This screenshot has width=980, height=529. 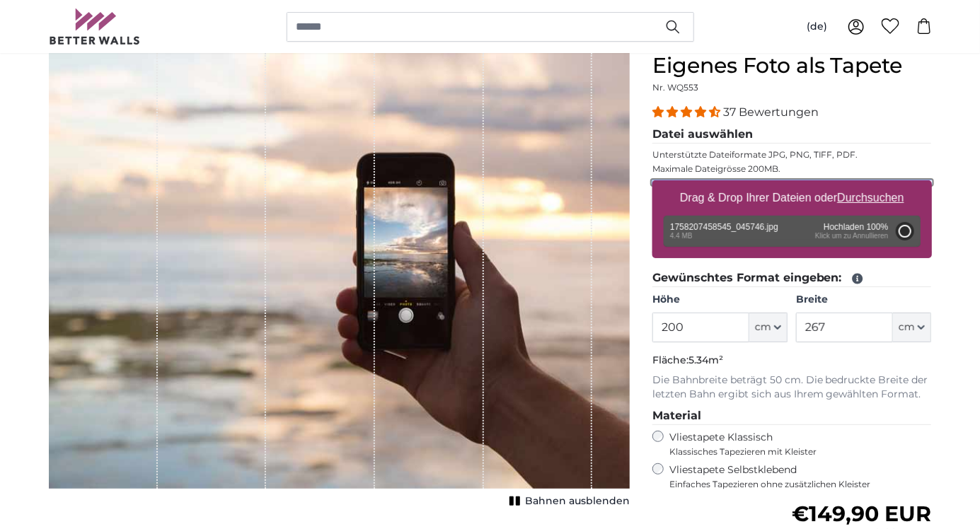 What do you see at coordinates (792, 198) in the screenshot?
I see `label: Drag & Drop Ihrer Dateien oder` at bounding box center [792, 198].